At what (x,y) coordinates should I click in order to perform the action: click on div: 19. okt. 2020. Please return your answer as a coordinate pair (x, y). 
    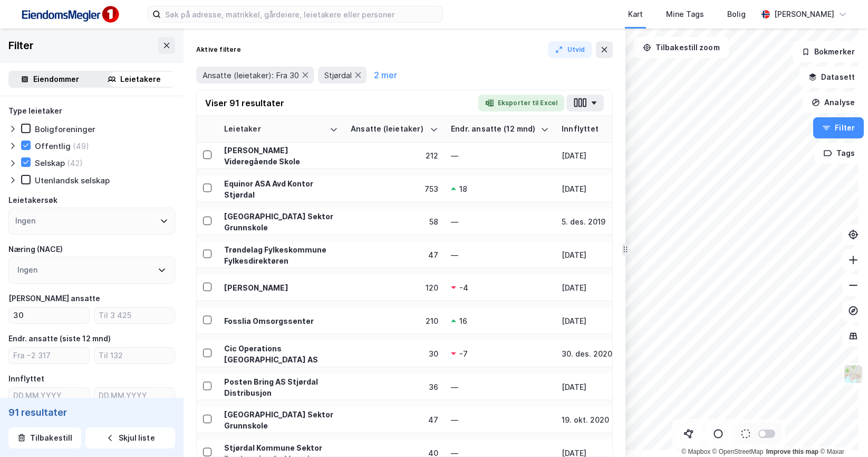
    Looking at the image, I should click on (592, 419).